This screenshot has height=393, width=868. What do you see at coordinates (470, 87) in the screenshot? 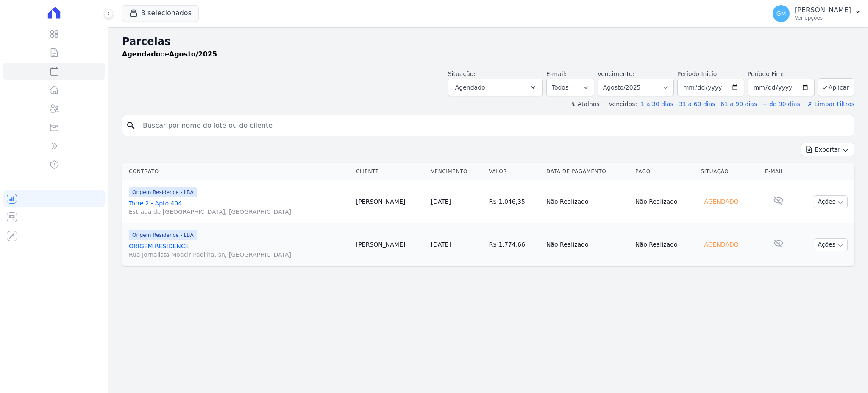
I see `span: Agendado` at bounding box center [470, 87].